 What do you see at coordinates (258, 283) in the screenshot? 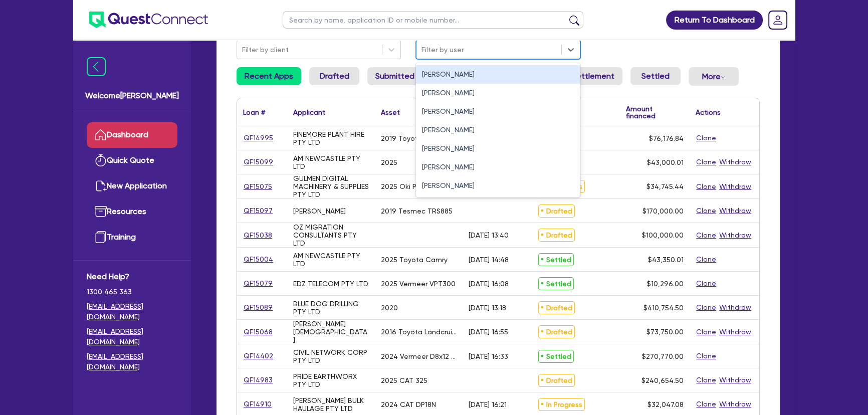
I see `a: QF15079` at bounding box center [258, 283].